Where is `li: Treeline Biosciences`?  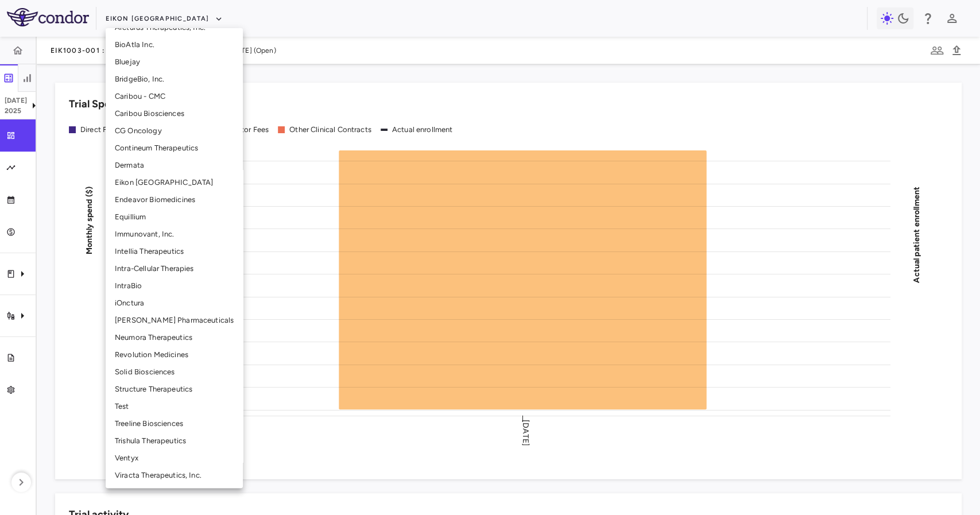 li: Treeline Biosciences is located at coordinates (174, 424).